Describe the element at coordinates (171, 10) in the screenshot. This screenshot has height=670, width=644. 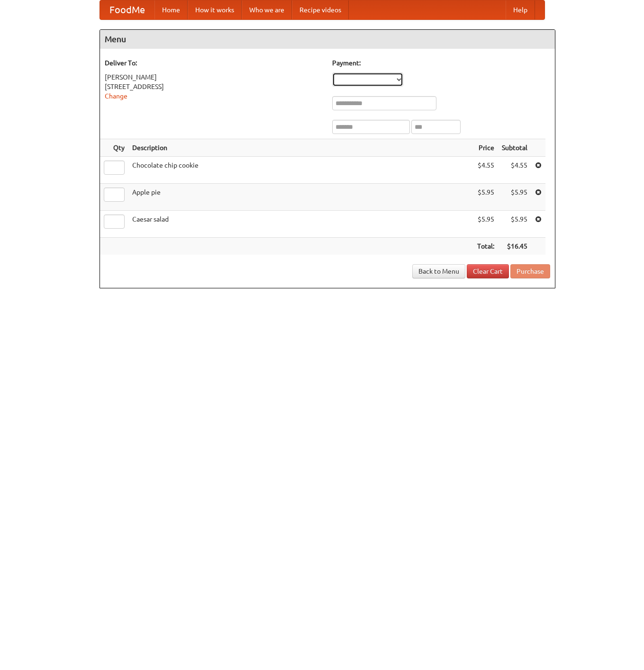
I see `a: Home` at that location.